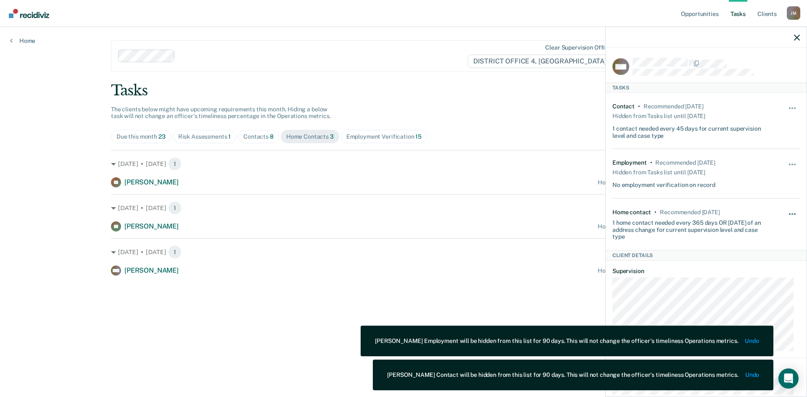  Describe the element at coordinates (789, 379) in the screenshot. I see `div: Open Intercom Messenger` at that location.